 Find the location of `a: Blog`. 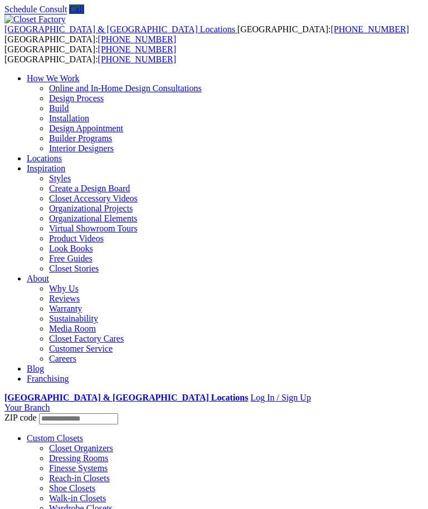

a: Blog is located at coordinates (35, 369).